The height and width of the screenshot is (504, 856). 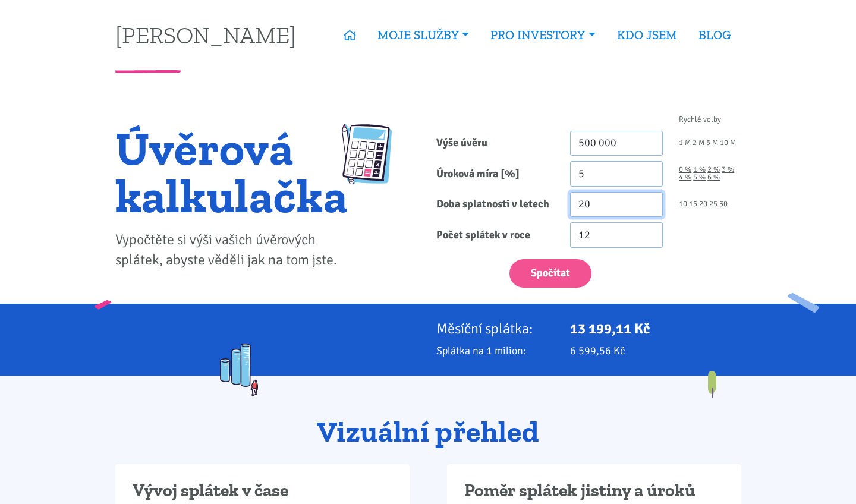 What do you see at coordinates (594, 491) in the screenshot?
I see `h3: Poměr splátek jistiny a úroků` at bounding box center [594, 491].